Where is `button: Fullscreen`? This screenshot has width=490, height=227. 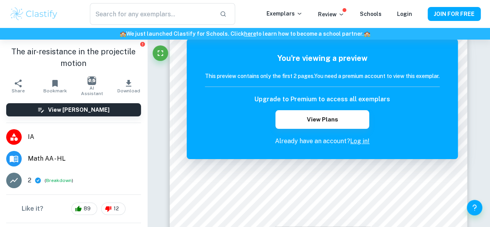 button: Fullscreen is located at coordinates (160, 53).